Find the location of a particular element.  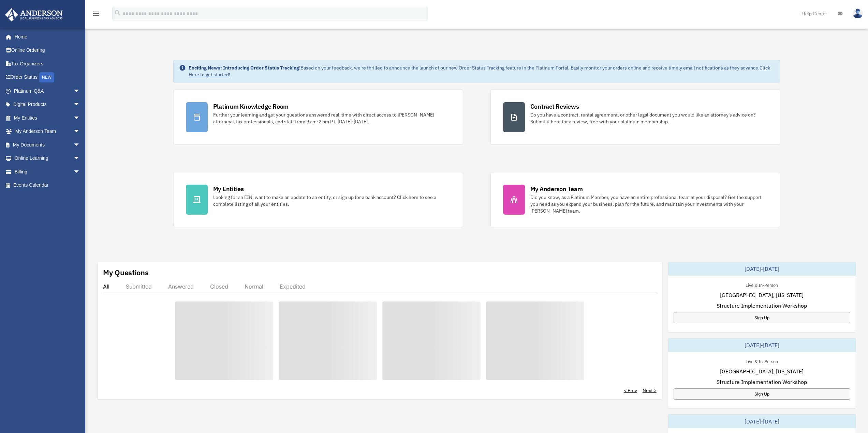

a: Events Calendar is located at coordinates (47, 186).